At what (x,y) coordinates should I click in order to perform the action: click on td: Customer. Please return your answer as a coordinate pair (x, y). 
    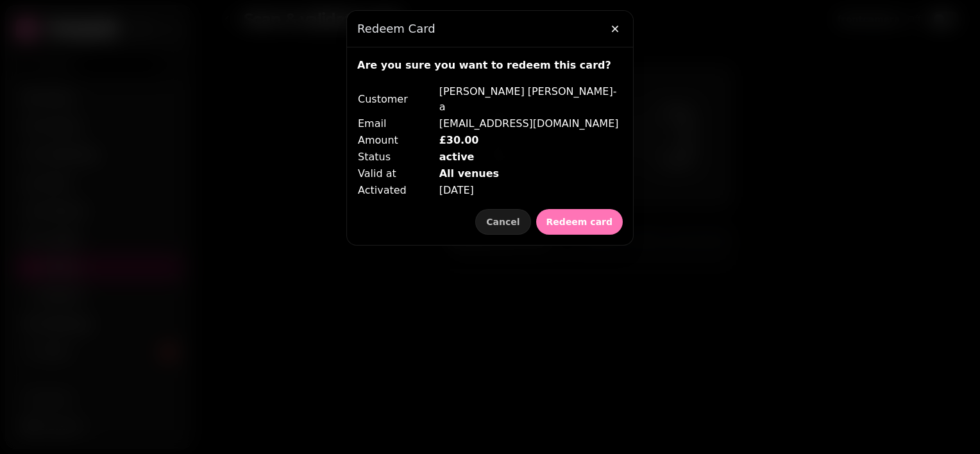
    Looking at the image, I should click on (397, 99).